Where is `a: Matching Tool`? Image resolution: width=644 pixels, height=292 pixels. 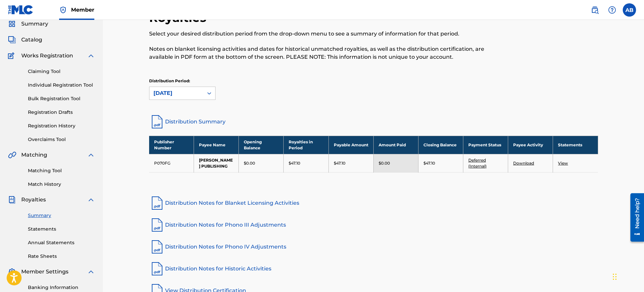
a: Matching Tool is located at coordinates (61, 170).